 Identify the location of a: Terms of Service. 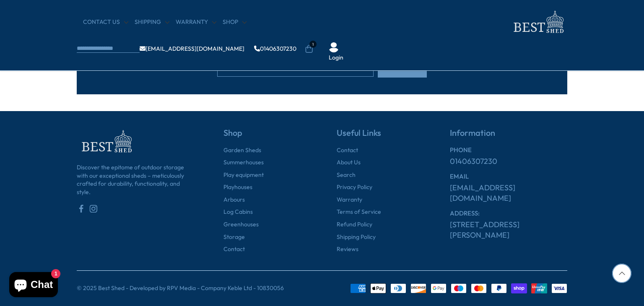
(359, 212).